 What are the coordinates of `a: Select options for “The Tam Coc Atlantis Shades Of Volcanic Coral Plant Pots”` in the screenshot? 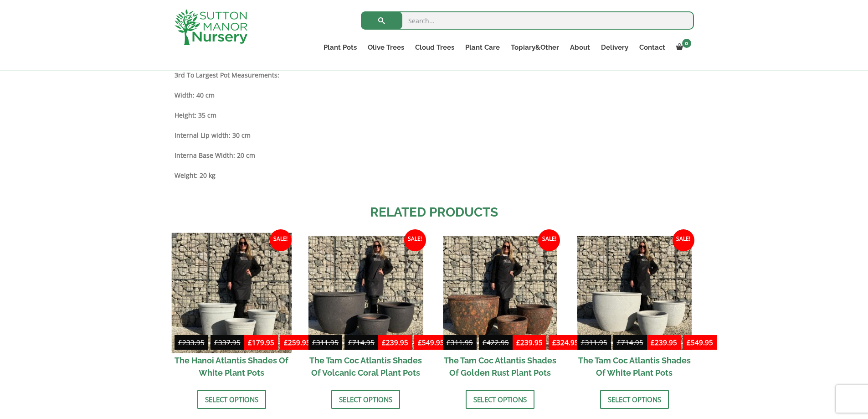 It's located at (365, 399).